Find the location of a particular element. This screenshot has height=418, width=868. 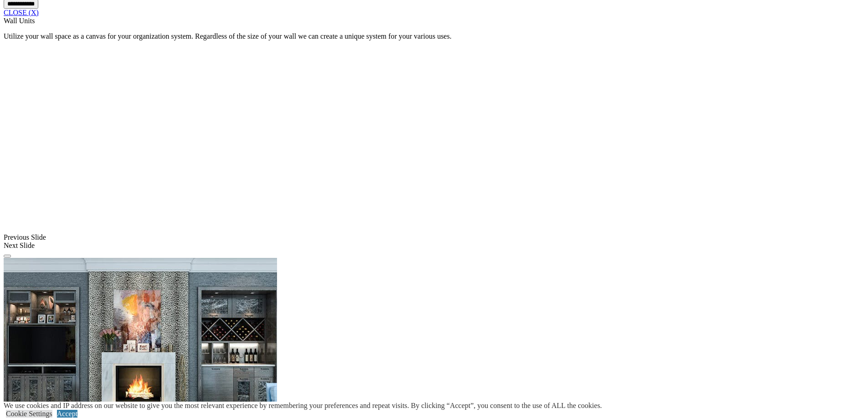

a: CLOSE (X) is located at coordinates (21, 12).